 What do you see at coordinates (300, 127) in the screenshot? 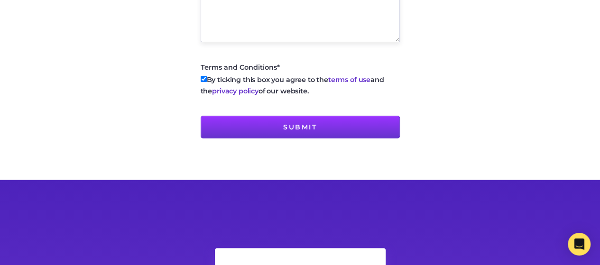
I see `input: Submit` at bounding box center [300, 127].